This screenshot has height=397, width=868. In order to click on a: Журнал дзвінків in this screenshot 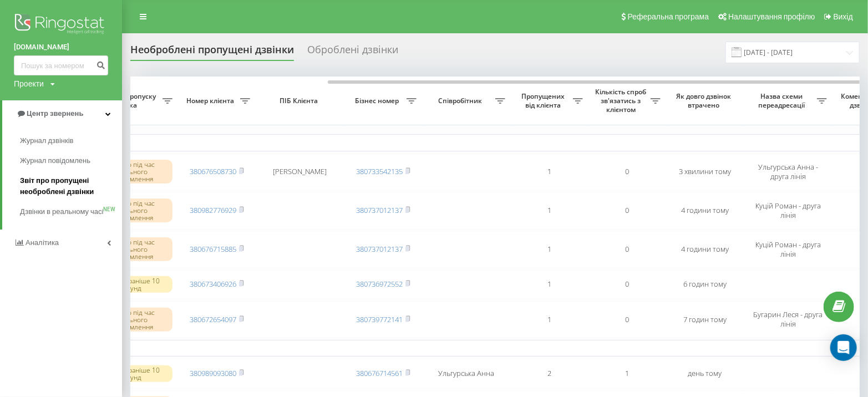, I will do `click(71, 141)`.